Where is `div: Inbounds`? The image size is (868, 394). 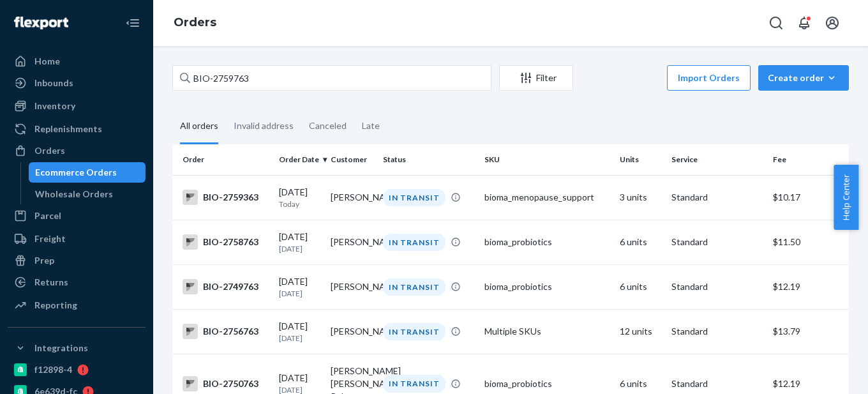
div: Inbounds is located at coordinates (54, 83).